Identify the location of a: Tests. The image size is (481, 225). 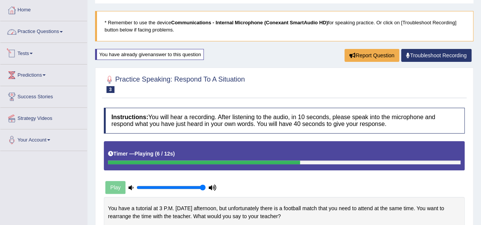
(44, 52).